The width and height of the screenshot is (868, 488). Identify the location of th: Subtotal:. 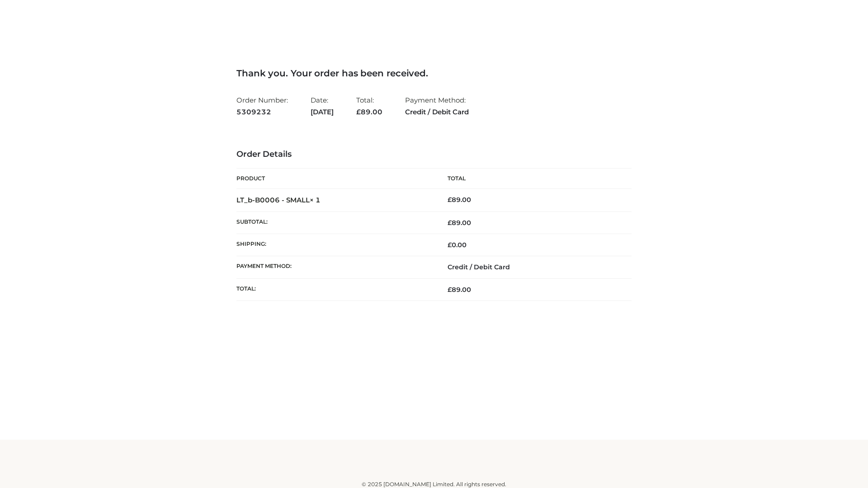
(335, 222).